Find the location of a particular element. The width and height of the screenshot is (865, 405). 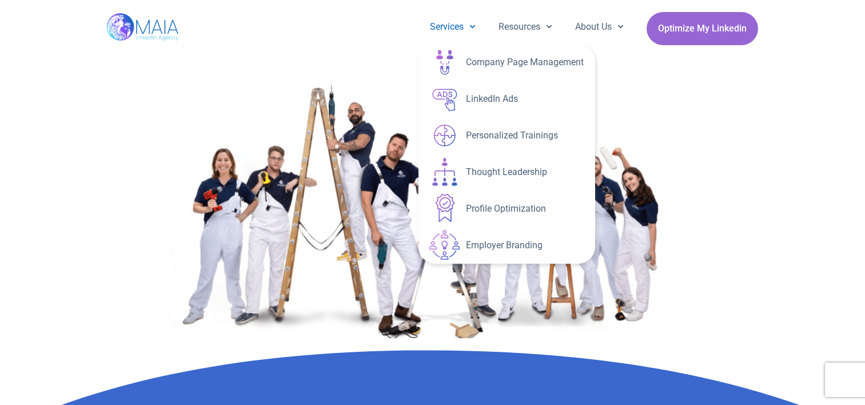

a: Personalized Trainings is located at coordinates (507, 136).